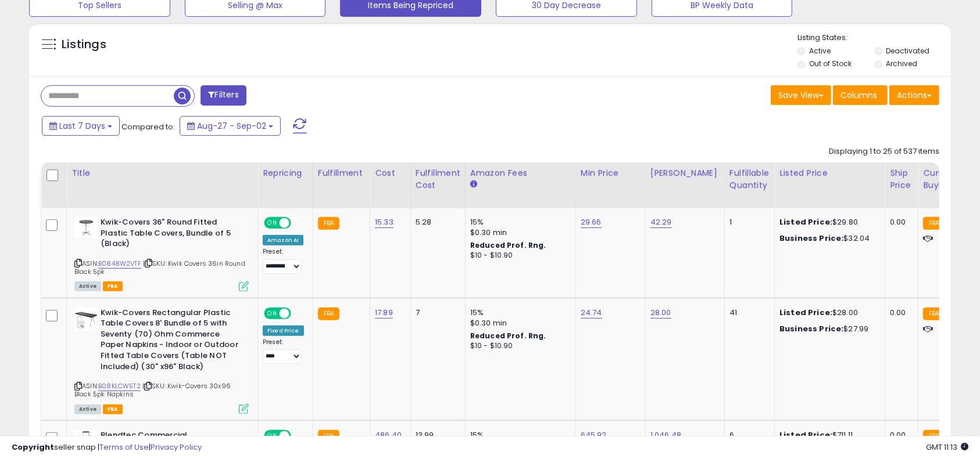 The height and width of the screenshot is (459, 980). What do you see at coordinates (907, 50) in the screenshot?
I see `label: Deactivated` at bounding box center [907, 50].